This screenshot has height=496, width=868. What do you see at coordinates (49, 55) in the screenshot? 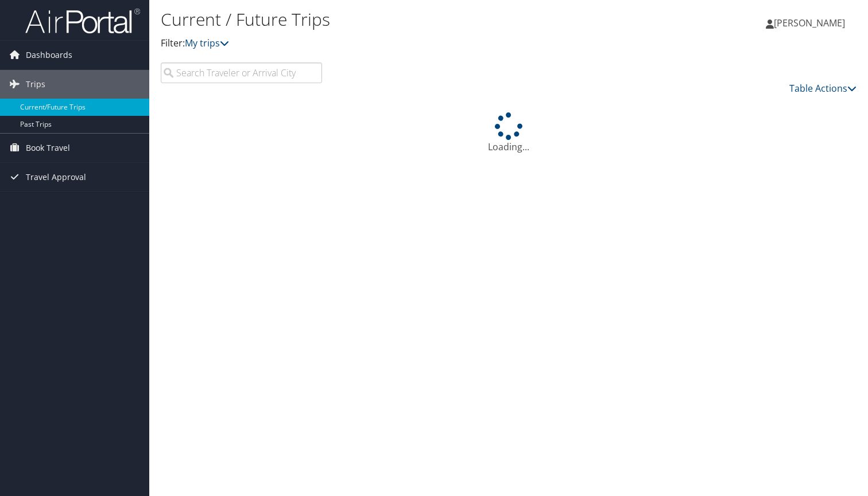
I see `span: Dashboards` at bounding box center [49, 55].